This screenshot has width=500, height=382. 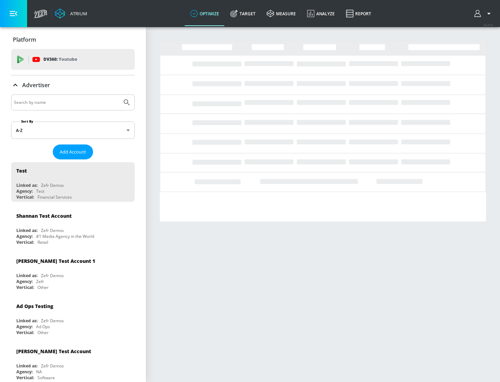 I want to click on div: Ad Ops Testing, so click(x=35, y=306).